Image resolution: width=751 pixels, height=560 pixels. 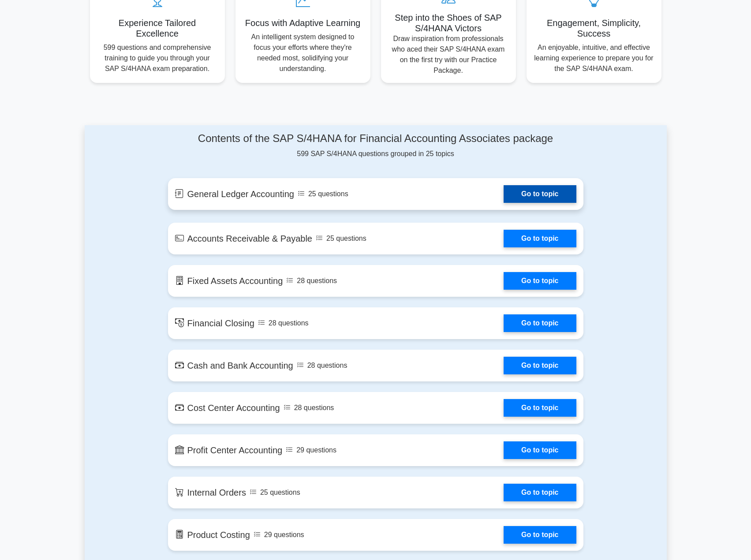 I want to click on p: An enjoyable, intuitive, and effective learning experience to prepare you for the SAP S/4HANA exam., so click(x=594, y=58).